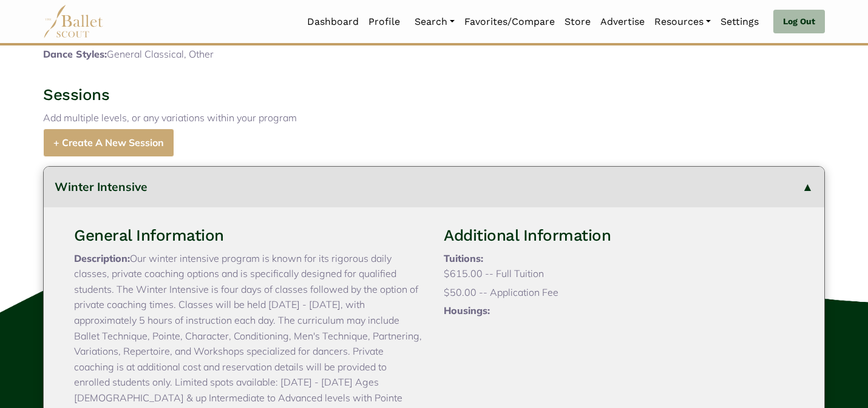  I want to click on a: Advertise, so click(622, 22).